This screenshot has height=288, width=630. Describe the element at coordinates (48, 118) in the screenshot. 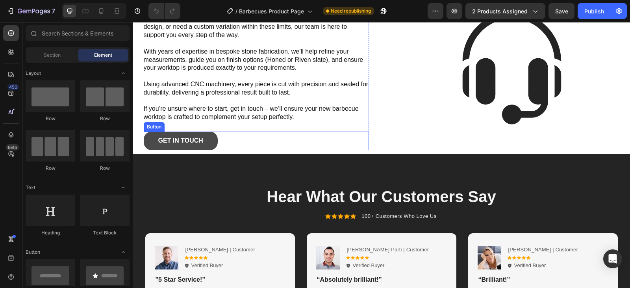

I see `a: Get In Touch` at that location.